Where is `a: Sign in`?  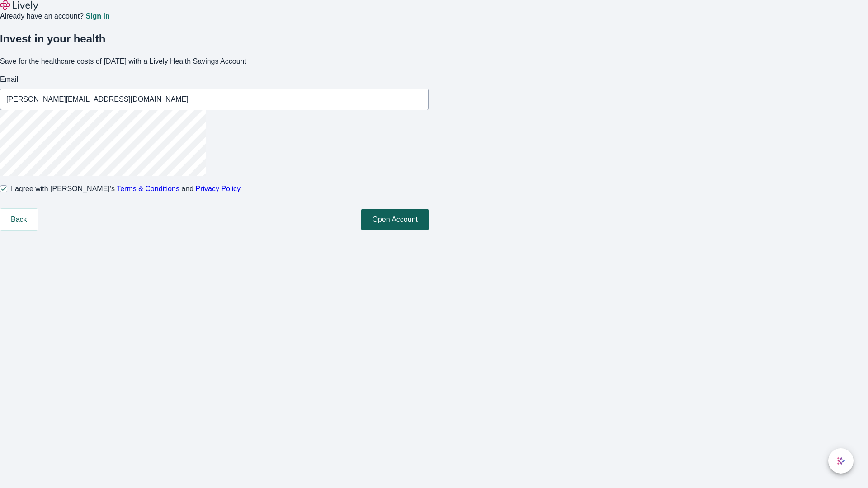 a: Sign in is located at coordinates (98, 17).